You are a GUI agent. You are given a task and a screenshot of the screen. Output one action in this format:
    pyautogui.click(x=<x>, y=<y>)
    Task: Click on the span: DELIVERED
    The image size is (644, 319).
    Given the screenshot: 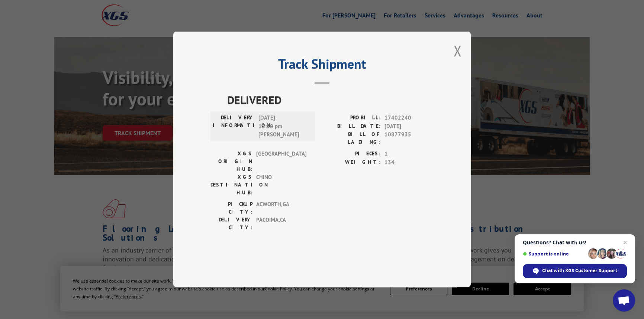 What is the action you would take?
    pyautogui.click(x=330, y=100)
    